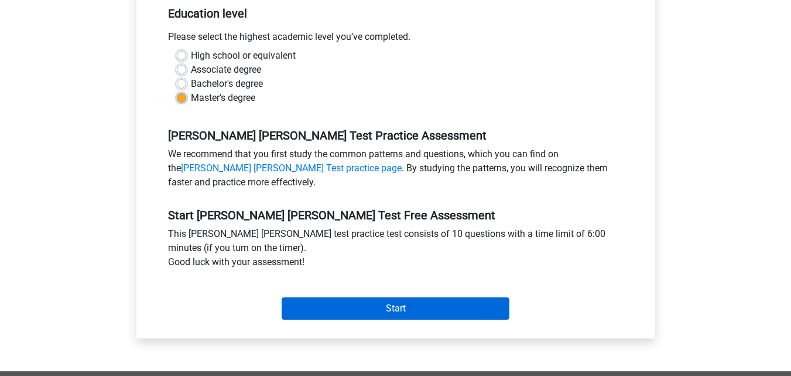 The height and width of the screenshot is (376, 791). I want to click on h5: Education level, so click(396, 13).